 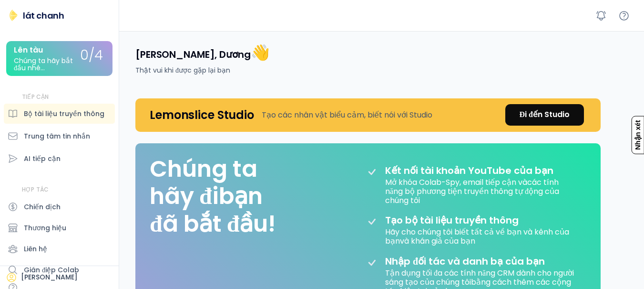 I want to click on font: Tạo bộ tài liệu truyền thông, so click(x=452, y=220).